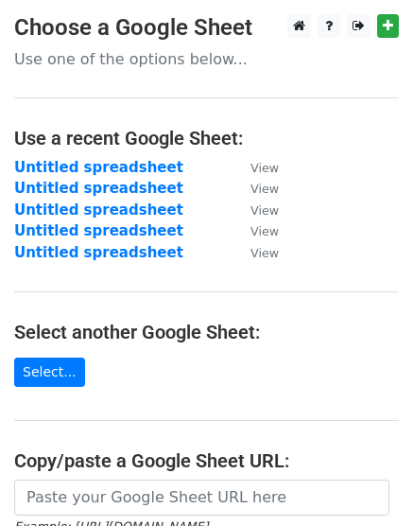 The width and height of the screenshot is (413, 526). Describe the element at coordinates (206, 138) in the screenshot. I see `h4: Use a recent Google Sheet:` at that location.